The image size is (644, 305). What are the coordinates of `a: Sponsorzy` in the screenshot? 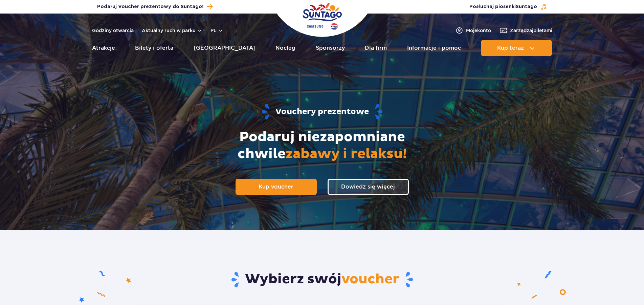 It's located at (330, 48).